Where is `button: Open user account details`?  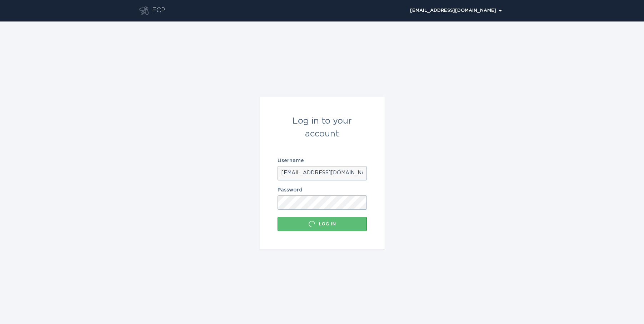 button: Open user account details is located at coordinates (456, 11).